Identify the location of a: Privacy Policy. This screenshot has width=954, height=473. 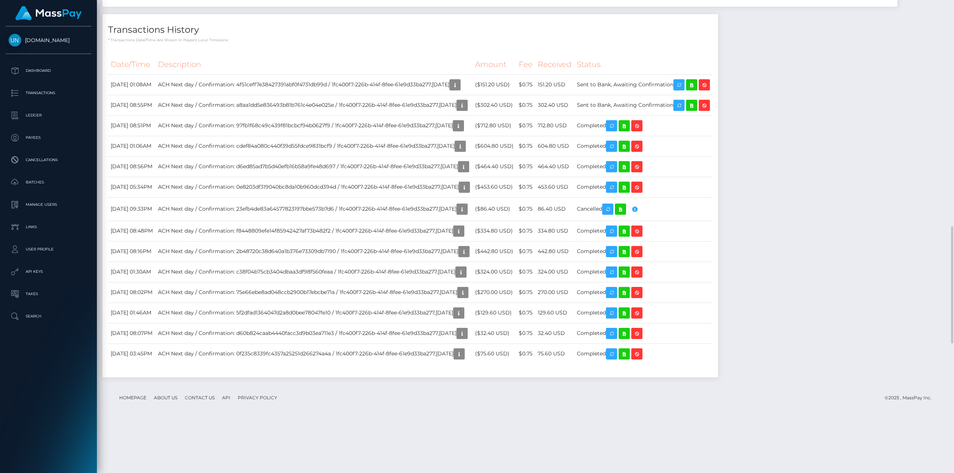
(257, 398).